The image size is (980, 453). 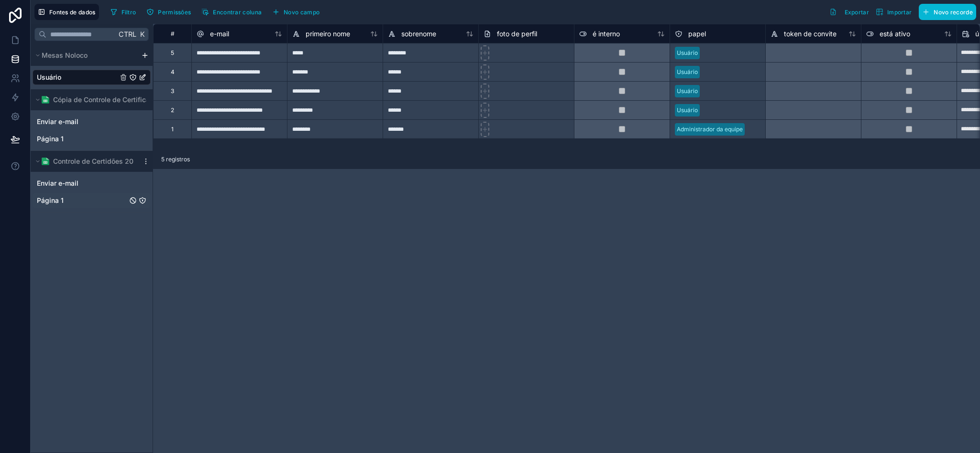 What do you see at coordinates (945, 12) in the screenshot?
I see `a: Novo recorde` at bounding box center [945, 12].